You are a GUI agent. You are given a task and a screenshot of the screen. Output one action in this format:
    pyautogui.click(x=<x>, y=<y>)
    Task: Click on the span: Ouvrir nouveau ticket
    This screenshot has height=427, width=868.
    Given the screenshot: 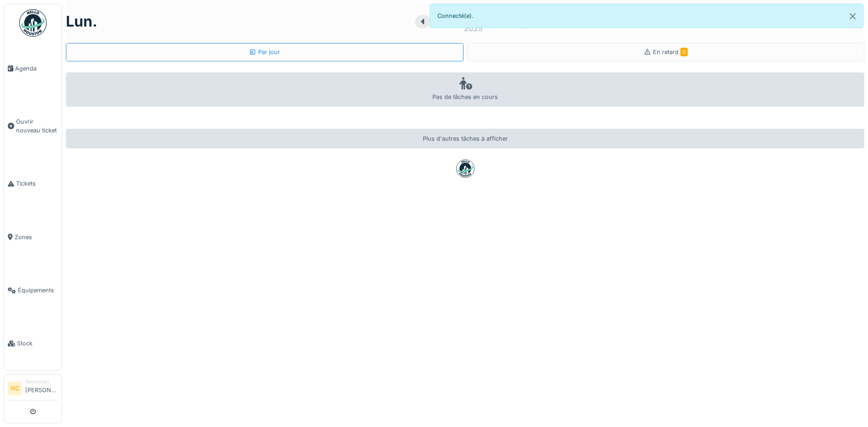 What is the action you would take?
    pyautogui.click(x=37, y=126)
    